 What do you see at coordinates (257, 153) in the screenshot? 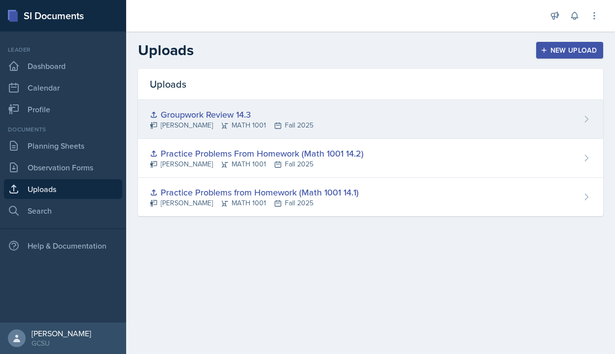
I see `div: Practice Problems From Homework (Math 1001 14.2)` at bounding box center [257, 153].